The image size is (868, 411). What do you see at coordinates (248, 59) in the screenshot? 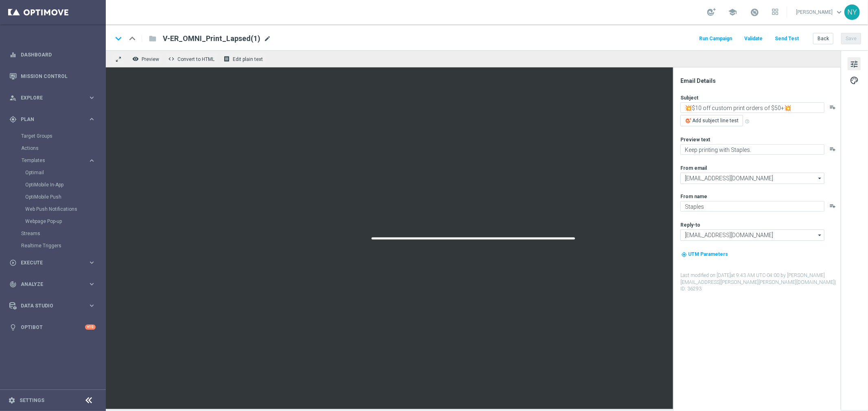
I see `span: Edit plain text` at bounding box center [248, 59].